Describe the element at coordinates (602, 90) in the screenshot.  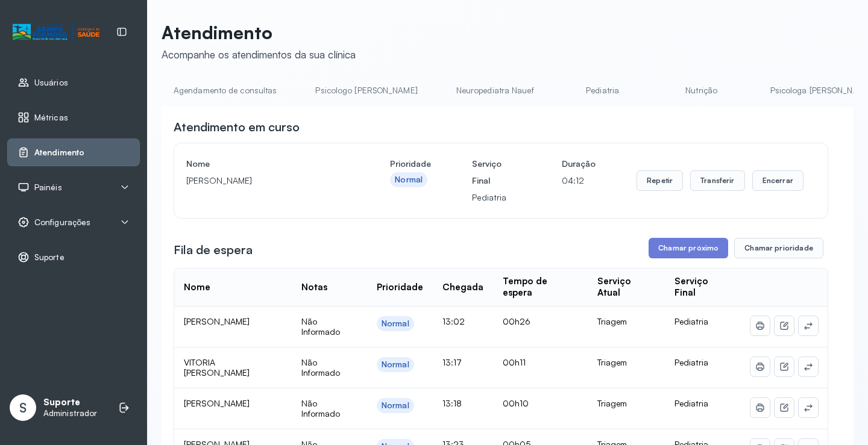
I see `a: Pediatria` at that location.